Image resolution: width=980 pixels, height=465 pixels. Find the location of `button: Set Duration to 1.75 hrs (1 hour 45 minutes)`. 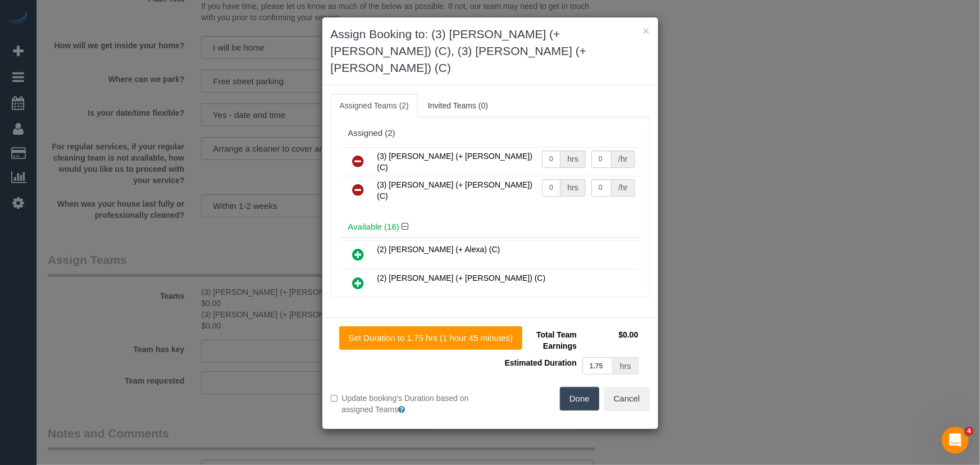

button: Set Duration to 1.75 hrs (1 hour 45 minutes) is located at coordinates (431, 338).